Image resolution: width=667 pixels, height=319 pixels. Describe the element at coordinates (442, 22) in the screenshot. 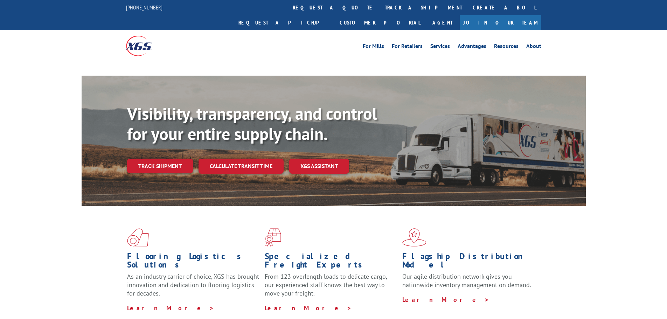

I see `a: Agent` at that location.